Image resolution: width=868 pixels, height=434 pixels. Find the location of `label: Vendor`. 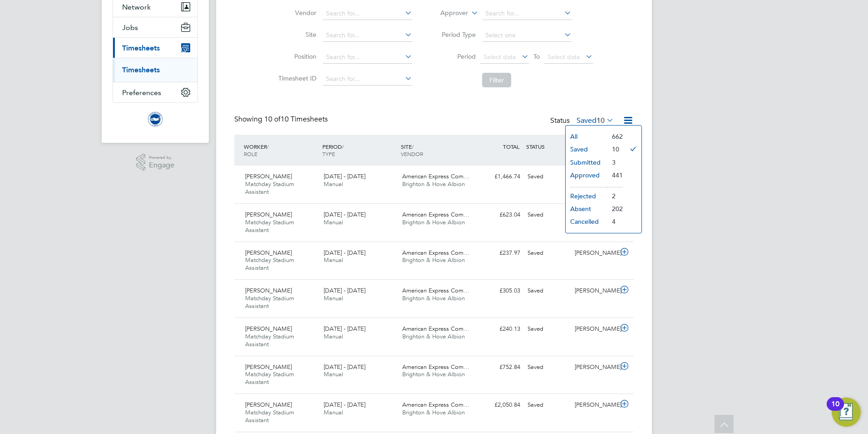

label: Vendor is located at coordinates (296, 13).